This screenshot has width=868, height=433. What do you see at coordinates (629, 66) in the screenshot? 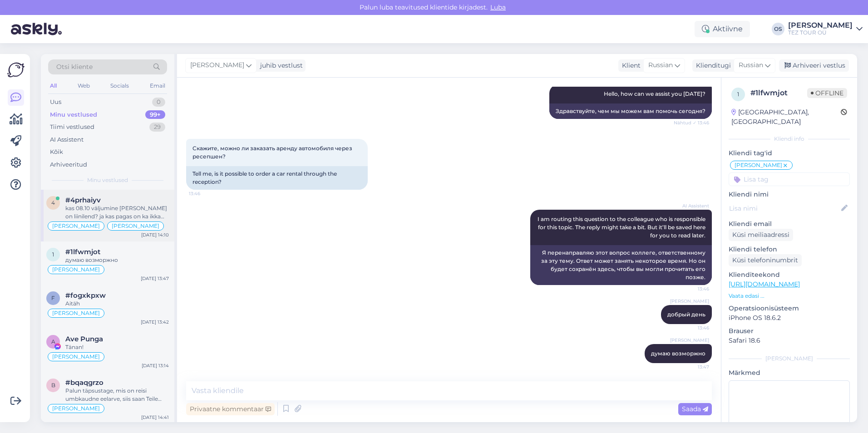
I see `div: Klient` at bounding box center [629, 66].